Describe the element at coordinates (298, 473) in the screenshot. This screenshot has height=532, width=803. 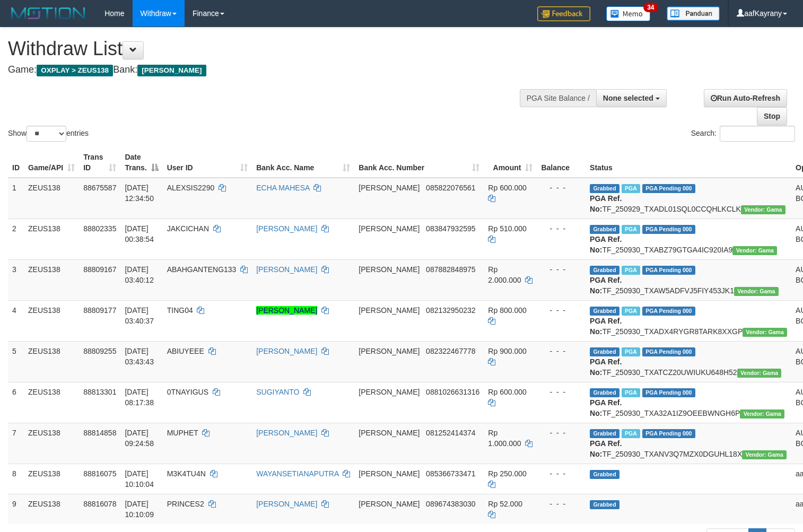
I see `a: WAYANSETIANAPUTRA` at that location.